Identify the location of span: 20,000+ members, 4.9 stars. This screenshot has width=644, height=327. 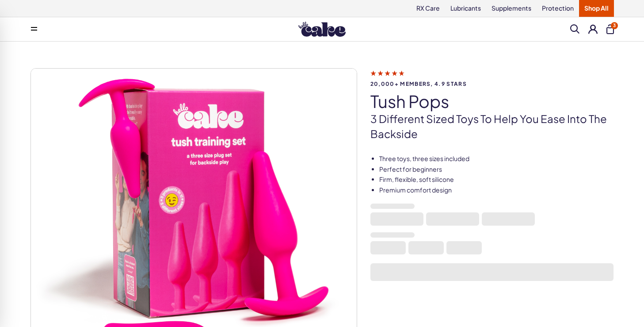
(492, 84).